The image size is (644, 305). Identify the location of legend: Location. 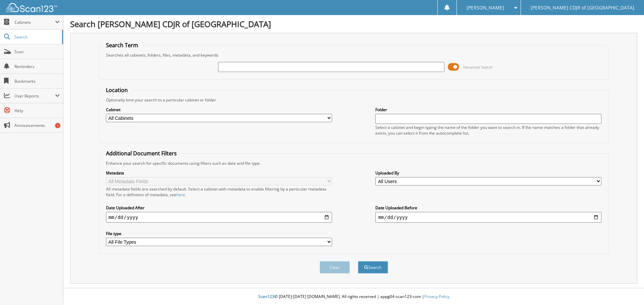
(117, 90).